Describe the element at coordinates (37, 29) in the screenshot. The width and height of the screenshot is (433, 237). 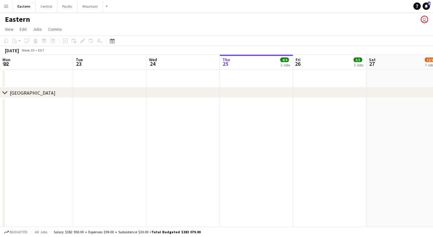
I see `a: Jobs` at that location.